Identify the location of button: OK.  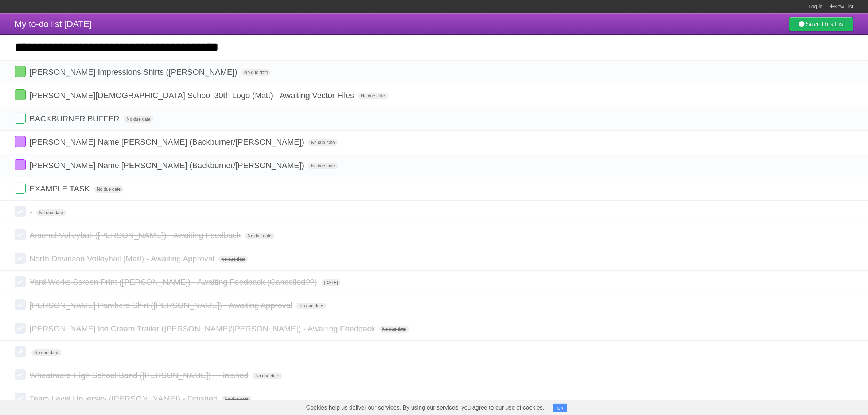
(560, 408).